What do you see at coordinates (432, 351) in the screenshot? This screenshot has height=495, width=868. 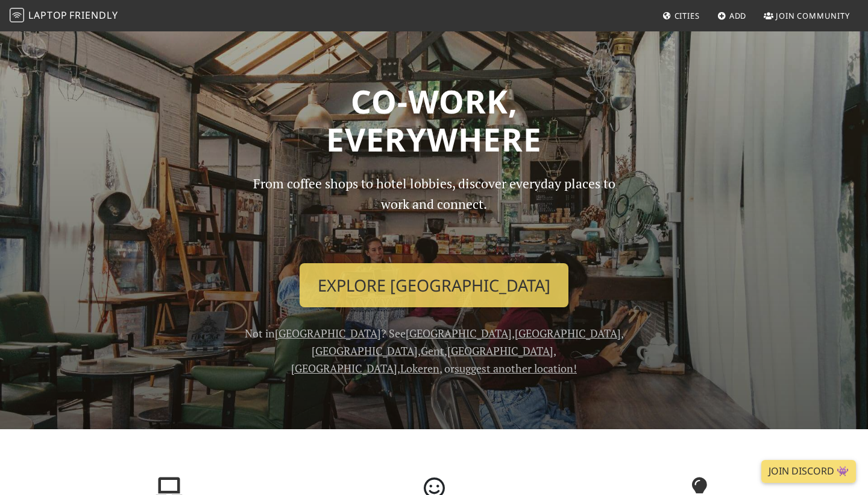 I see `a: Gent` at bounding box center [432, 351].